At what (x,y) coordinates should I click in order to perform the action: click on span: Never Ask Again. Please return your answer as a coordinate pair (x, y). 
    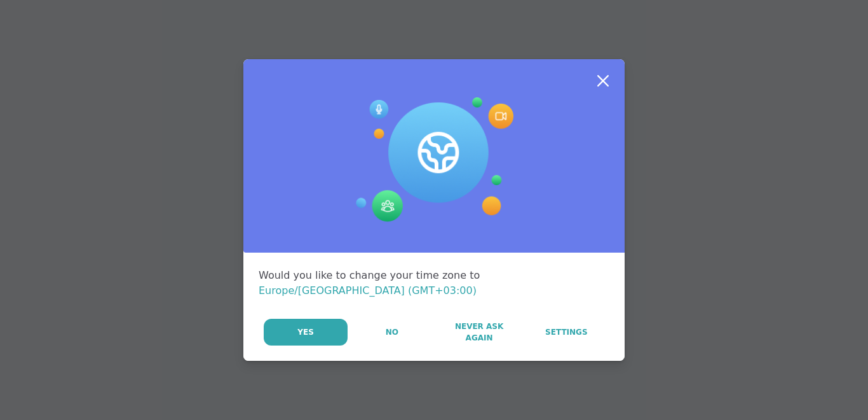
    Looking at the image, I should click on (478, 332).